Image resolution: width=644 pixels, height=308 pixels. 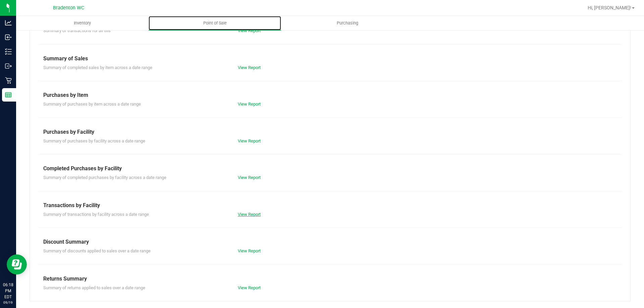 I want to click on a: Purchasing, so click(x=347, y=23).